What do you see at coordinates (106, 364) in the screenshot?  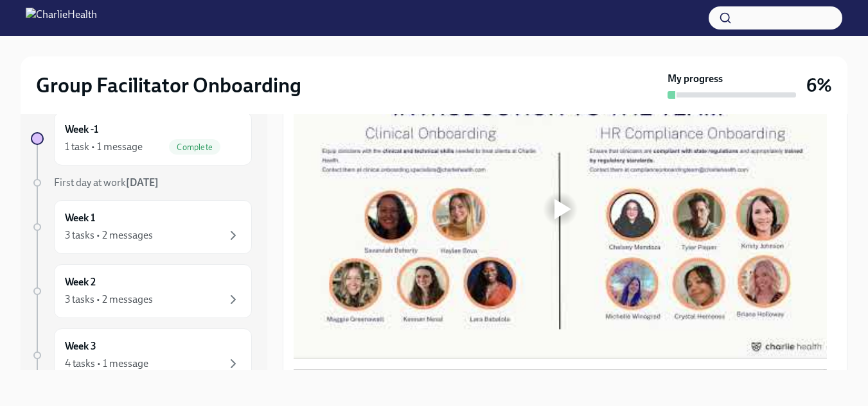 I see `div: 4 tasks • 1 message` at bounding box center [106, 364].